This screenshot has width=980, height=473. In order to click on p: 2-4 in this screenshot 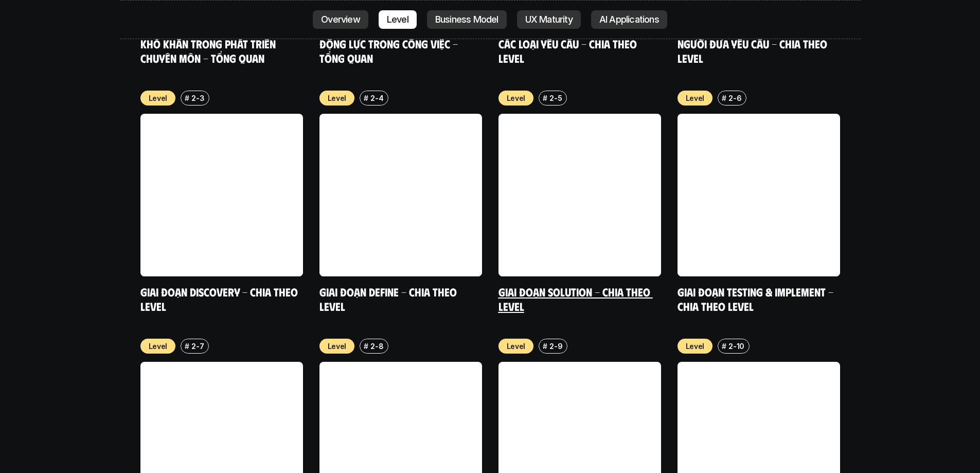, I will do `click(377, 98)`.